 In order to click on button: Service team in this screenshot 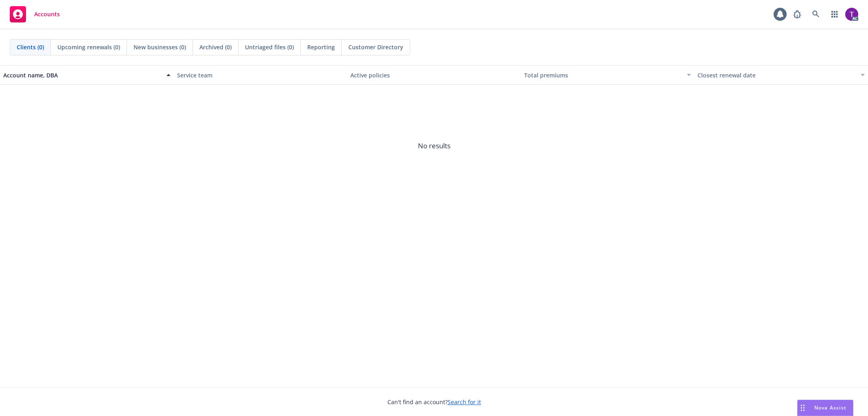, I will do `click(260, 75)`.